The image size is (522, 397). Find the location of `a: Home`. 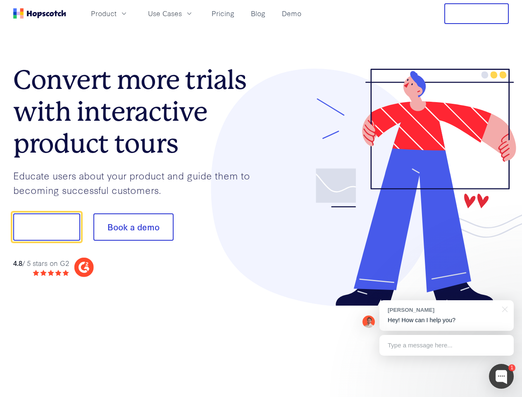

a: Home is located at coordinates (40, 13).